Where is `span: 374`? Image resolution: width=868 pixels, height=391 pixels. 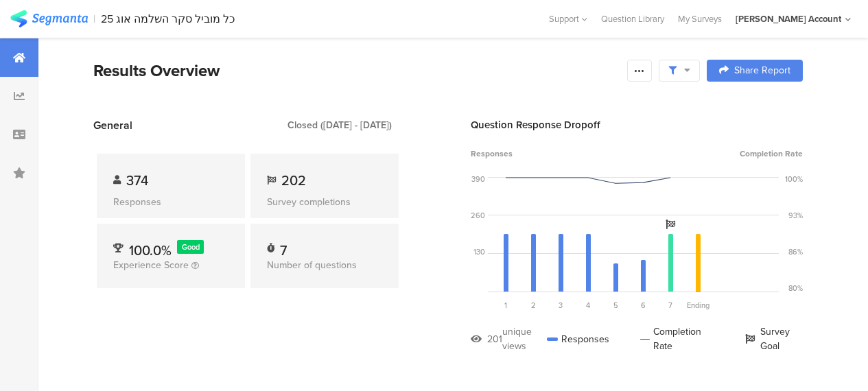 span: 374 is located at coordinates (137, 180).